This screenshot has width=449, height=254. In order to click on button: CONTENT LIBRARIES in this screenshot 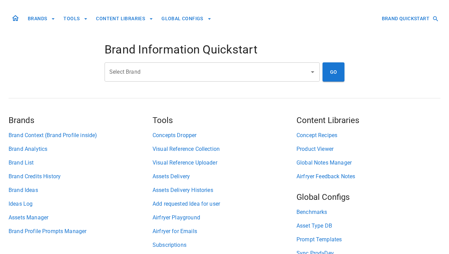, I will do `click(124, 19)`.